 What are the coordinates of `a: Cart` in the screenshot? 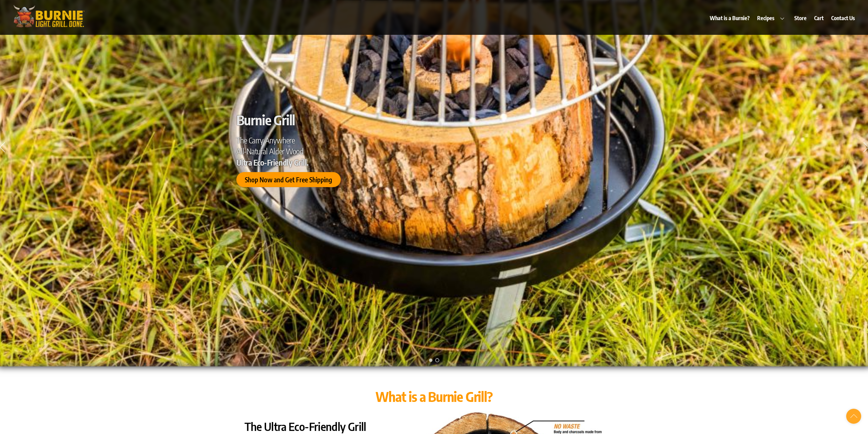 It's located at (819, 18).